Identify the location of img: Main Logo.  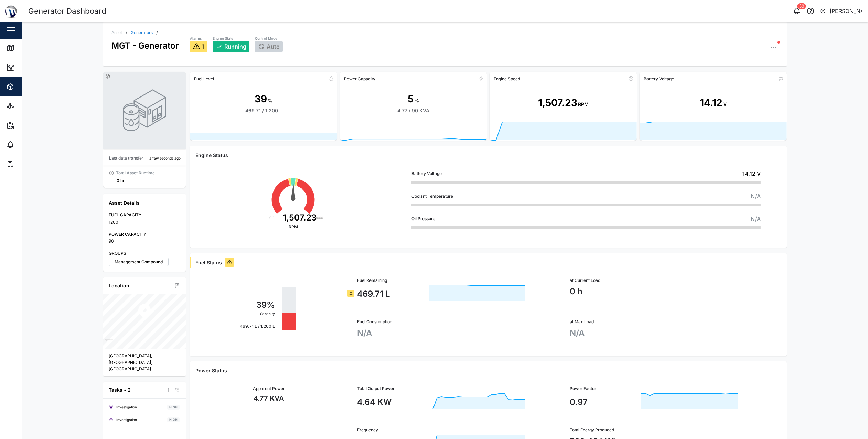
(11, 11).